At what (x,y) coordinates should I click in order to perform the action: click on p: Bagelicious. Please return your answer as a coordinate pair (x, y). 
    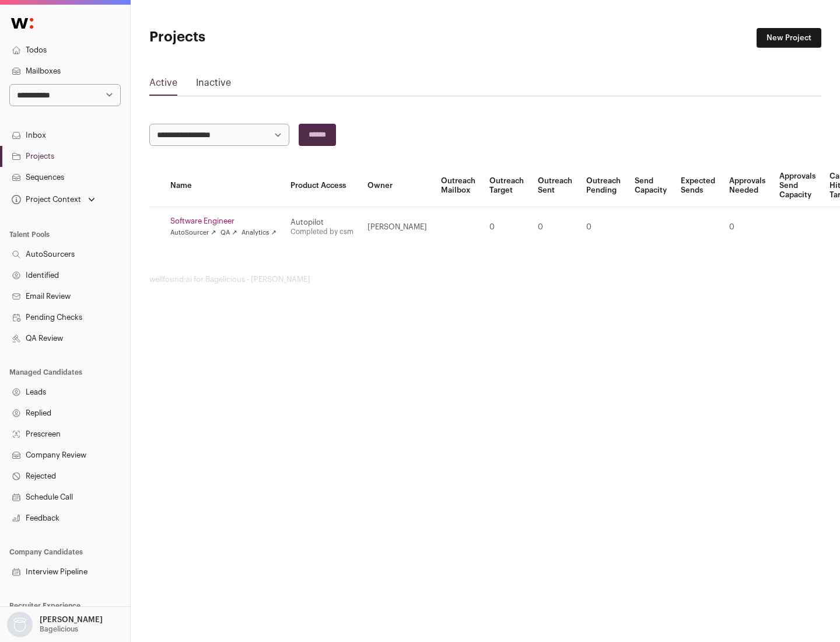
    Looking at the image, I should click on (59, 629).